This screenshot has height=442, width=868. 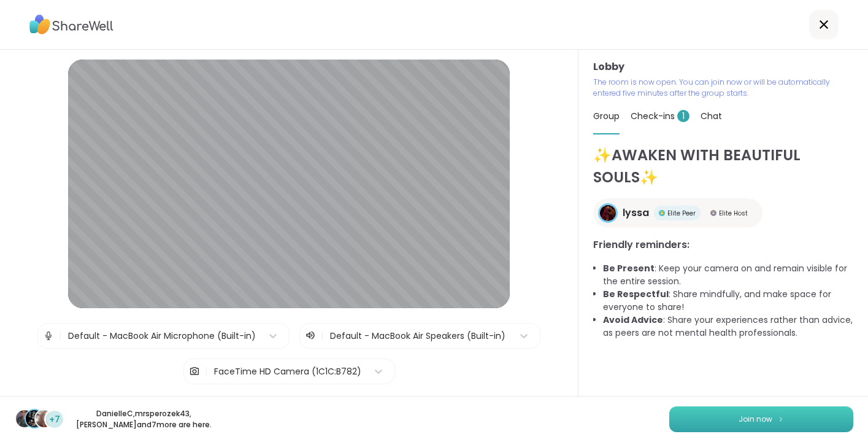 What do you see at coordinates (71, 24) in the screenshot?
I see `img: ShareWell Logo` at bounding box center [71, 24].